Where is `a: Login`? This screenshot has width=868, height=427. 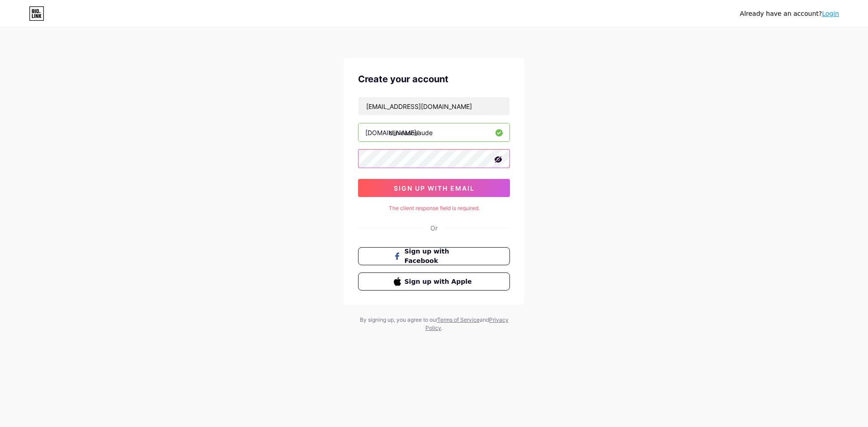
a: Login is located at coordinates (831, 14).